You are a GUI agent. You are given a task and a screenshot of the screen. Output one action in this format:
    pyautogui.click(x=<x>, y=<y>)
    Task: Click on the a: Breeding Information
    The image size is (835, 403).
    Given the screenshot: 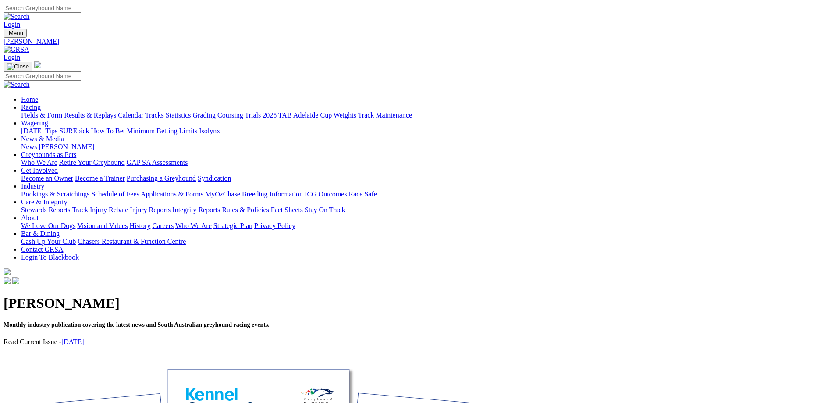 What is the action you would take?
    pyautogui.click(x=272, y=194)
    